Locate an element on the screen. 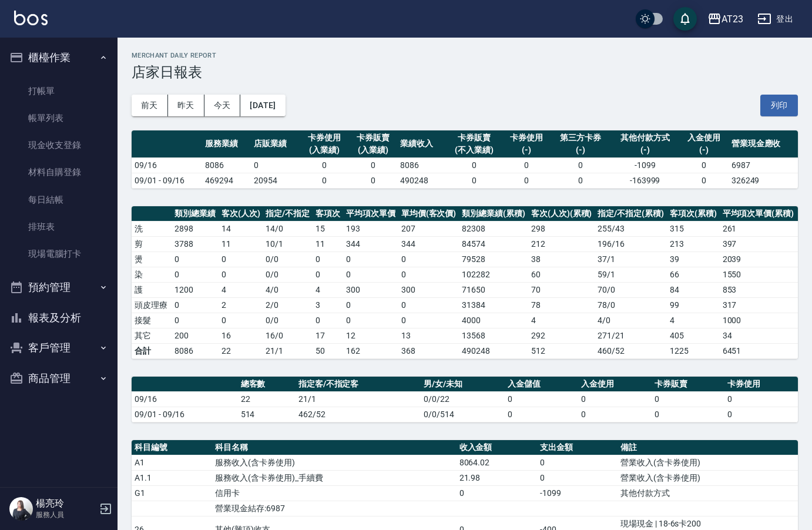  td: 12 is located at coordinates (371, 335).